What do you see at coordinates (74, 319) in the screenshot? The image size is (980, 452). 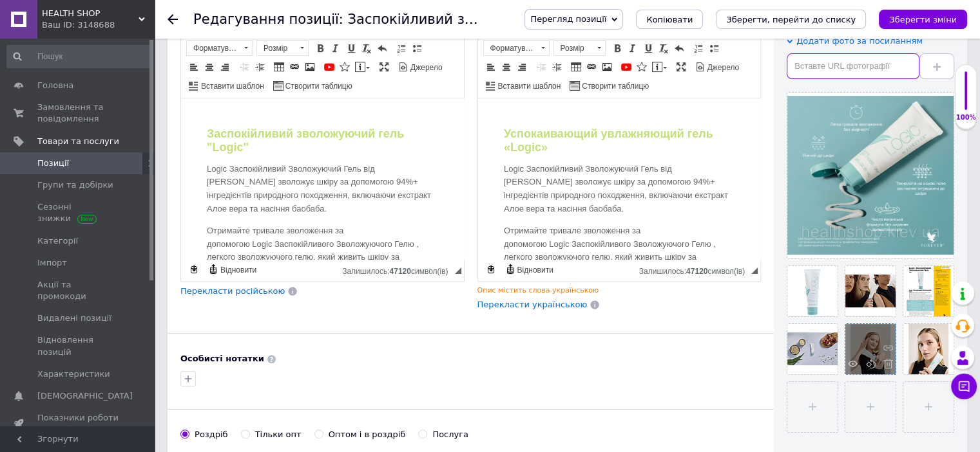 I see `span: Видалені позиції` at bounding box center [74, 319].